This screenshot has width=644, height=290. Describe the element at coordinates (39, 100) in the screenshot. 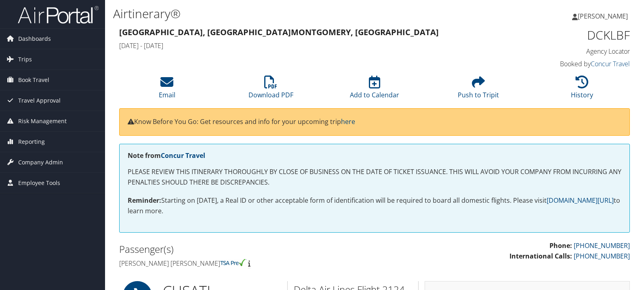

I see `span: Travel Approval` at that location.